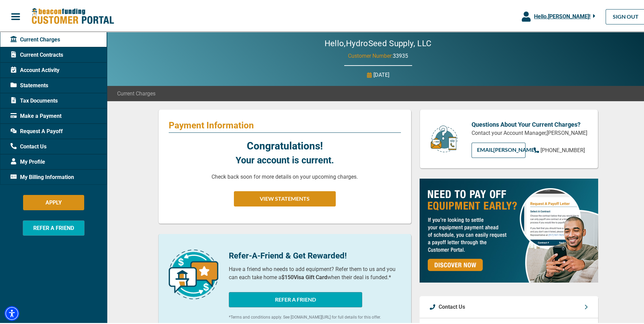 The height and width of the screenshot is (324, 644). I want to click on span: Request A Payoff, so click(37, 130).